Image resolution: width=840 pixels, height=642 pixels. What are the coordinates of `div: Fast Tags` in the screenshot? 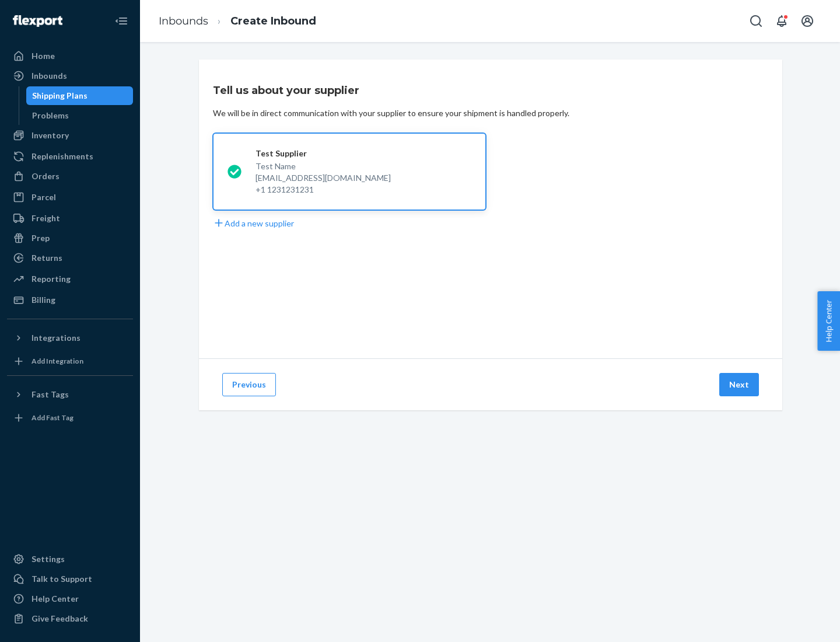 It's located at (50, 394).